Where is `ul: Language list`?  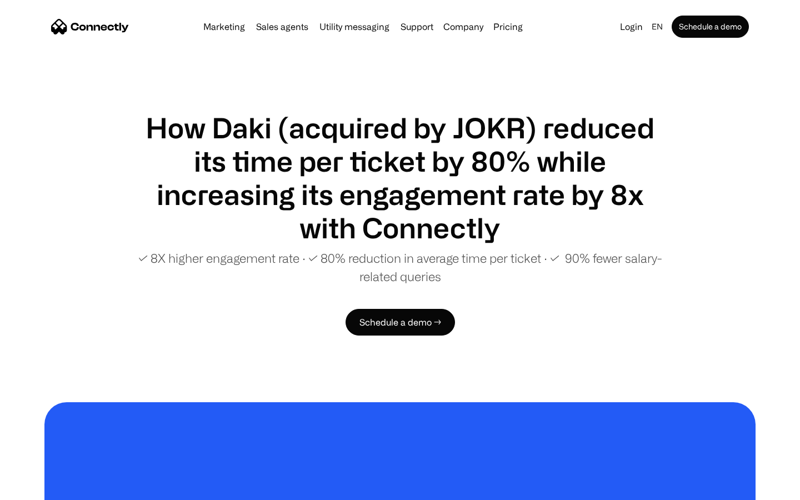 ul: Language list is located at coordinates (44, 489).